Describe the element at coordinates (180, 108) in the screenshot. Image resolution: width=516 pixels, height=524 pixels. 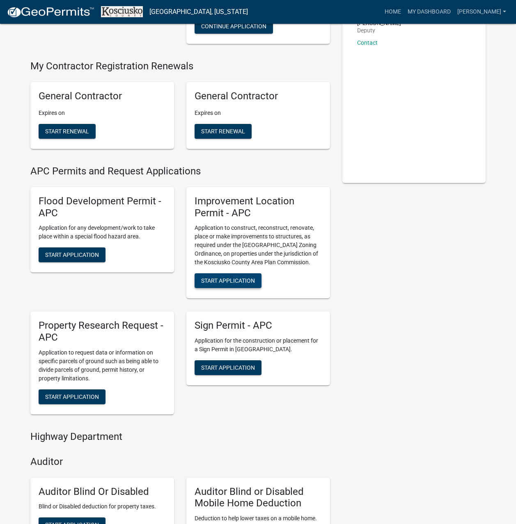
I see `wm-registration-list-section: My Contractor Registration Renewals` at that location.